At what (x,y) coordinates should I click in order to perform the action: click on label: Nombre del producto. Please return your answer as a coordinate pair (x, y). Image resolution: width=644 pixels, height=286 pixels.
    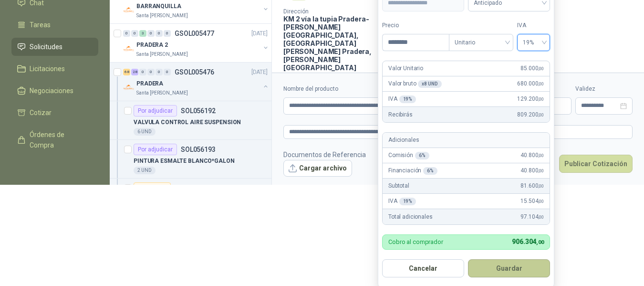
    Looking at the image, I should click on (360, 89).